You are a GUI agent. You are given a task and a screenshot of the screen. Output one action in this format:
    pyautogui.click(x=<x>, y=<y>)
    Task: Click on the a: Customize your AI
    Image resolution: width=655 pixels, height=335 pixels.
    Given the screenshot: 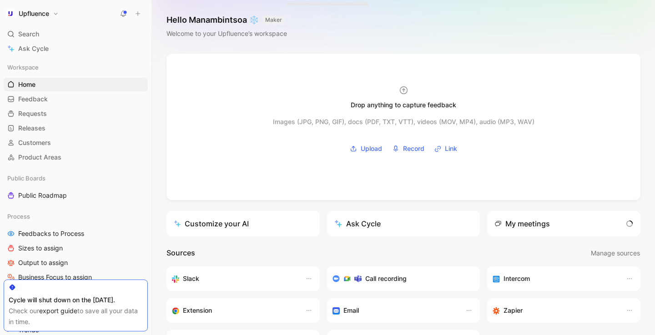 What is the action you would take?
    pyautogui.click(x=243, y=224)
    